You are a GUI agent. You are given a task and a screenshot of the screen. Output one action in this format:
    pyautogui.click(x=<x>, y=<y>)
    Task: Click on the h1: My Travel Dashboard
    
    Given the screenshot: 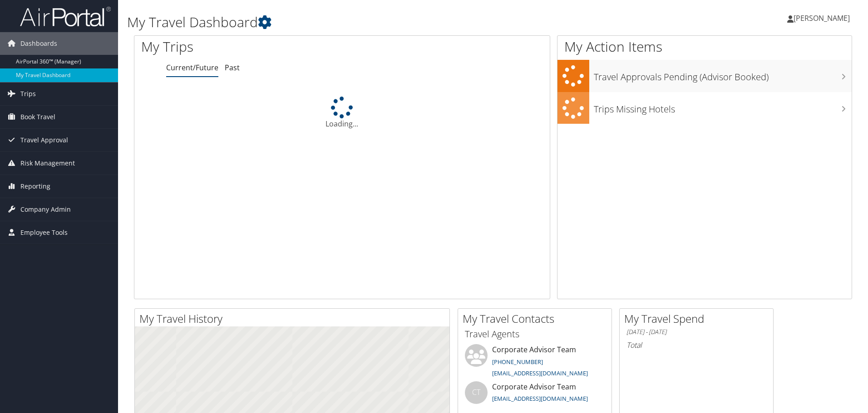 What is the action you would take?
    pyautogui.click(x=371, y=22)
    